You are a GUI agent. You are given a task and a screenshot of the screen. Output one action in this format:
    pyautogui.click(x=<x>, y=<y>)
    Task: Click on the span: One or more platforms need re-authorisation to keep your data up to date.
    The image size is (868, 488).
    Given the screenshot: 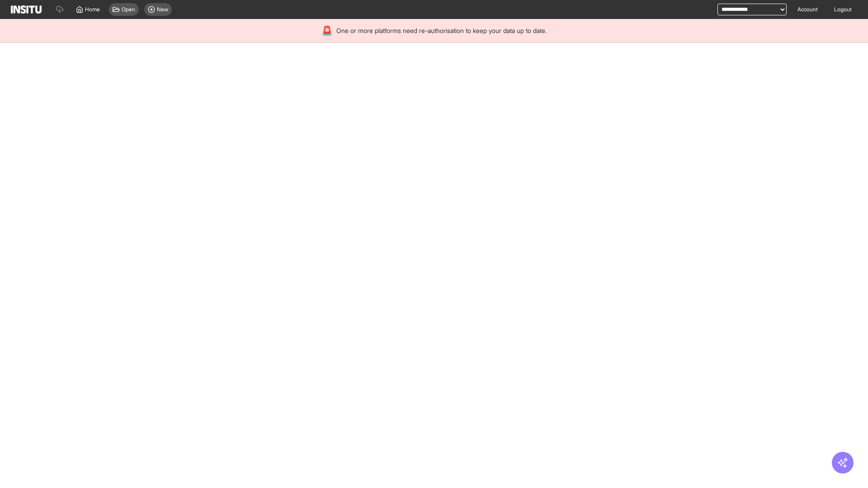 What is the action you would take?
    pyautogui.click(x=441, y=31)
    